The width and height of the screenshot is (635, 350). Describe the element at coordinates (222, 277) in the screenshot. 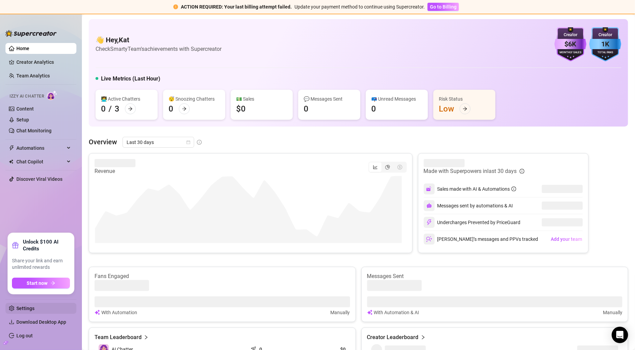

I see `article: Fans Engaged` at that location.